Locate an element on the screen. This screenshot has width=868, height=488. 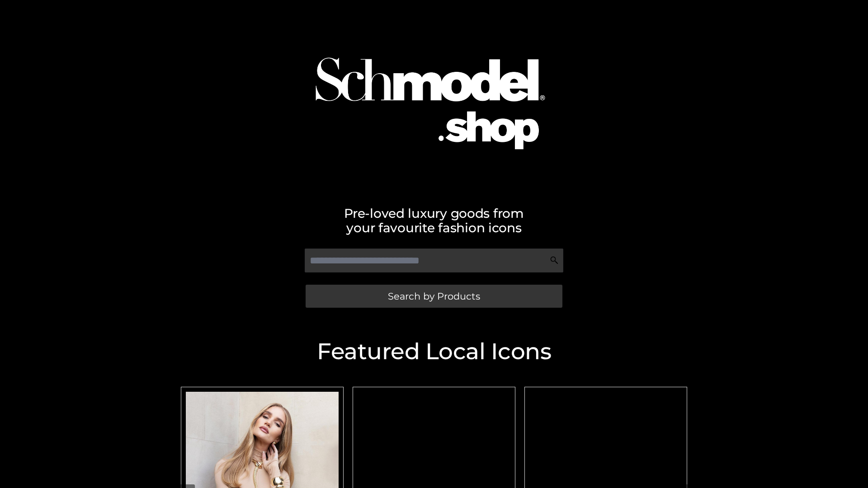
a: Search by Products is located at coordinates (434, 296).